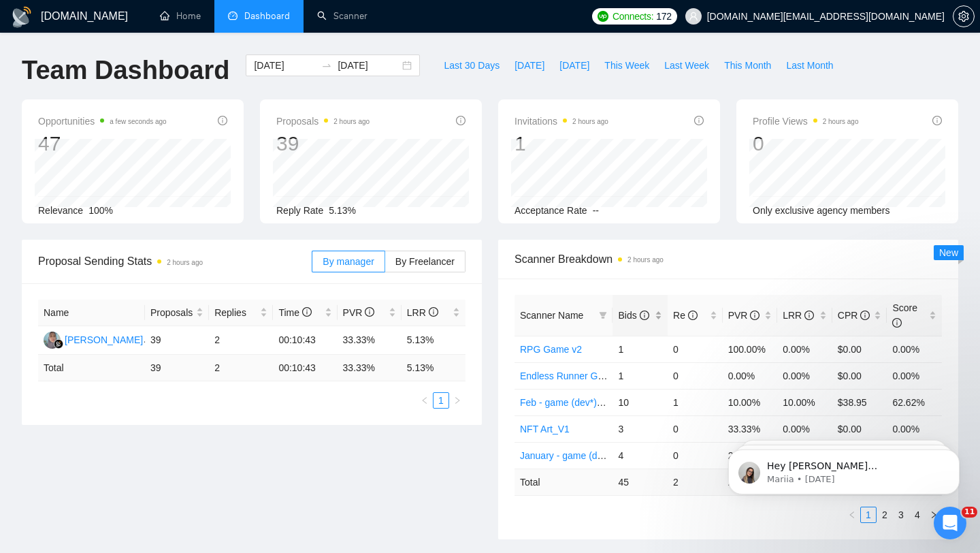 The width and height of the screenshot is (980, 553). I want to click on button: Last Week, so click(687, 65).